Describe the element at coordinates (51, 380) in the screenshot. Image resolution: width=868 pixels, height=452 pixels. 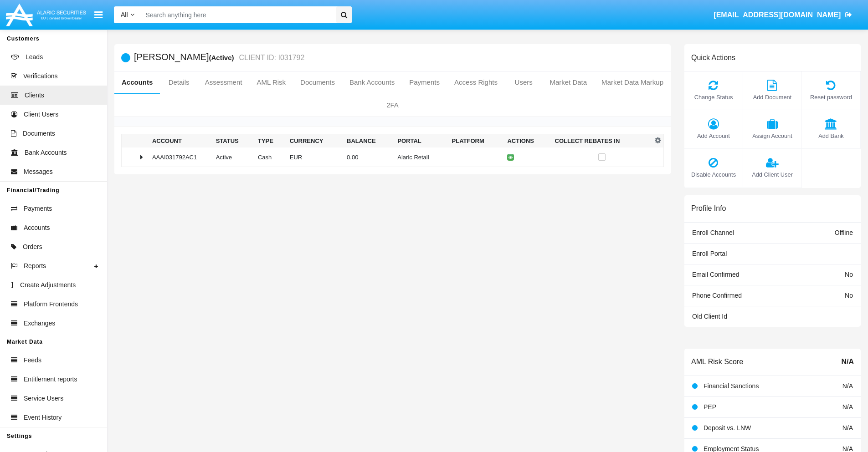
I see `span: Entitlement reports` at that location.